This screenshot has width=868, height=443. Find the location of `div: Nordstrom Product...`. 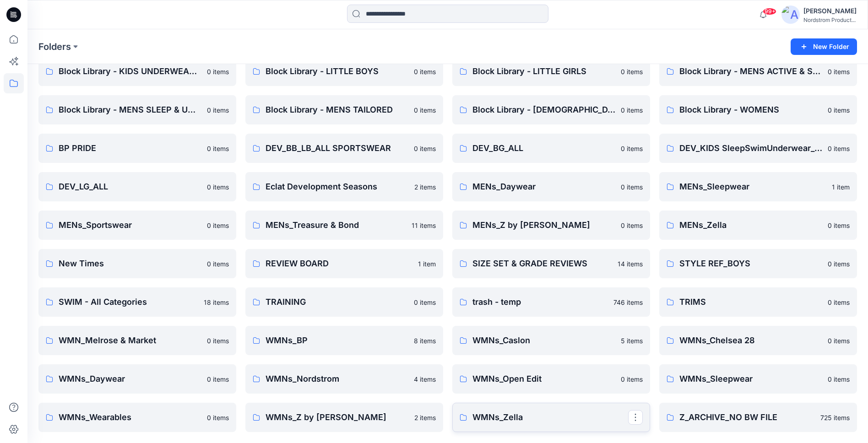

div: Nordstrom Product... is located at coordinates (830, 20).